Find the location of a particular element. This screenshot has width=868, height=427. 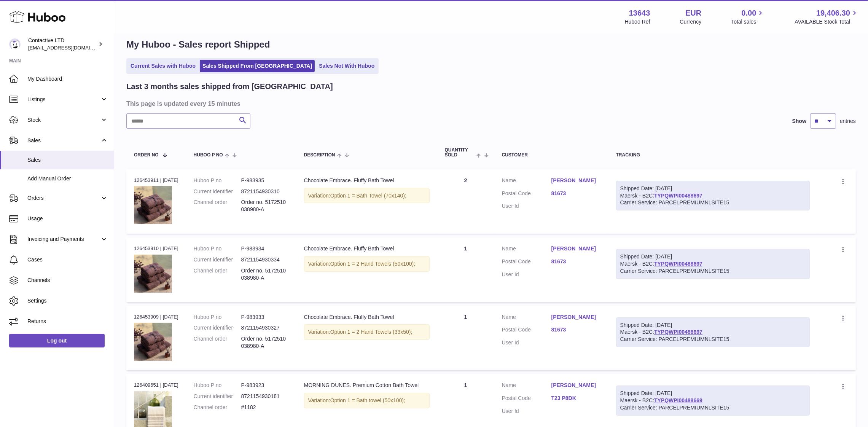

label: Show is located at coordinates (799, 121).